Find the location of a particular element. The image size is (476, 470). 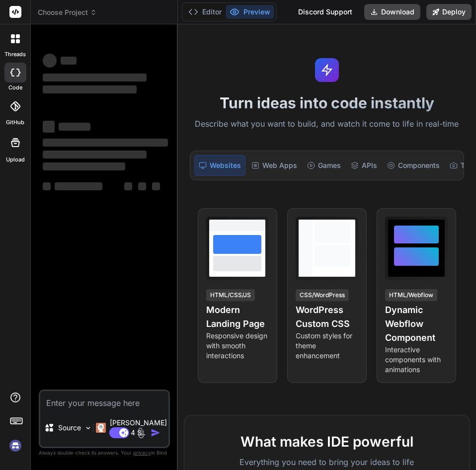

h4: Dynamic Webflow Component is located at coordinates (416, 324).